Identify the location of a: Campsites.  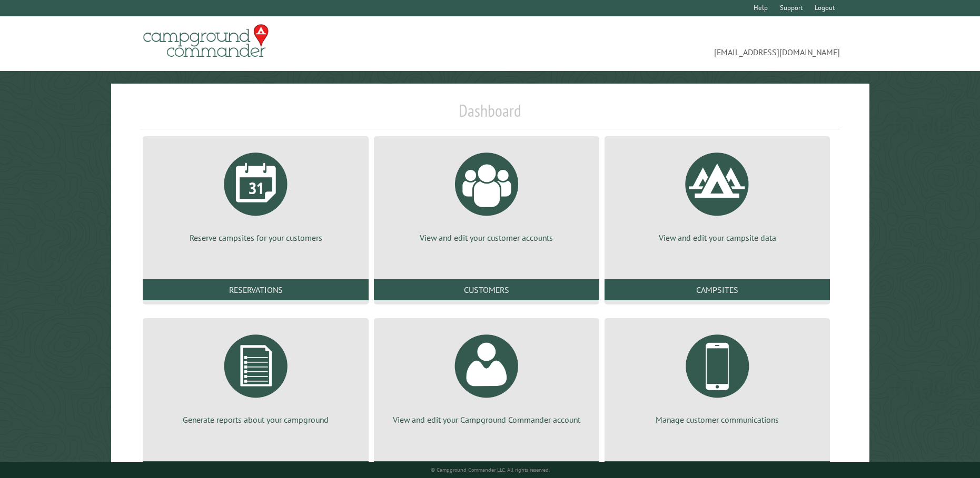
(717, 290).